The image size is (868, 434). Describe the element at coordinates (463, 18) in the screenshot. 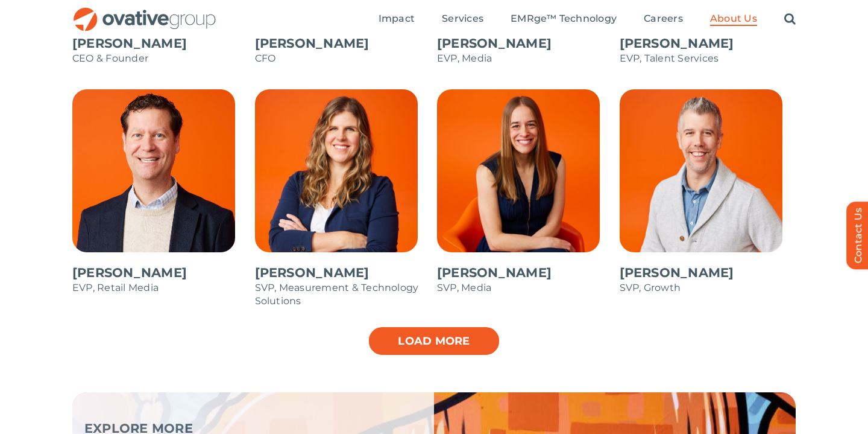

I see `span: Services` at that location.